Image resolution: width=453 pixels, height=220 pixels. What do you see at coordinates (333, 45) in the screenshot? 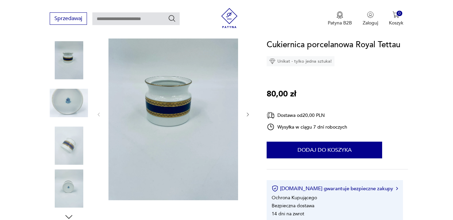
I see `h1: Cukiernica porcelanowa Royal Tettau` at bounding box center [333, 45].